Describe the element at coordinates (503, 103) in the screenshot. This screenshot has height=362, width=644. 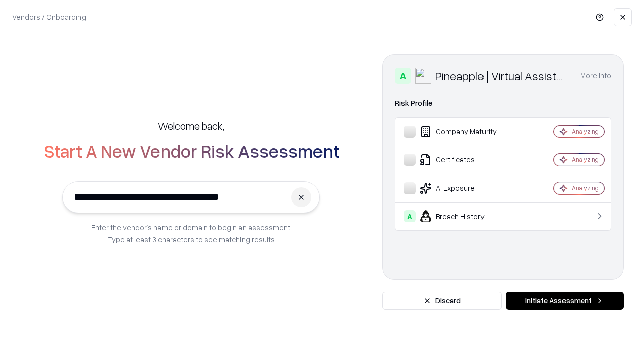
I see `div: Risk Profile` at that location.